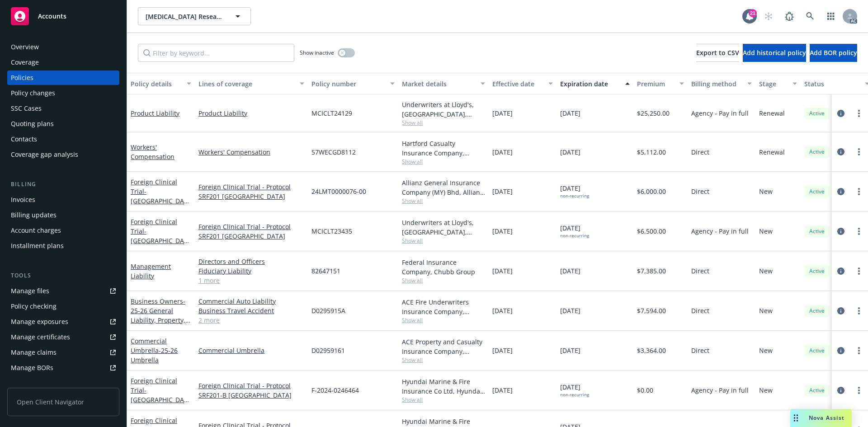 The height and width of the screenshot is (427, 868). I want to click on a: Fiduciary Liability, so click(251, 271).